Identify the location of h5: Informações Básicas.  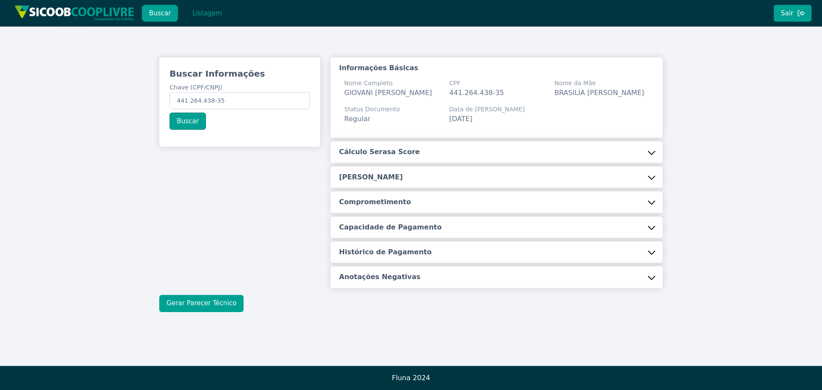
(379, 68).